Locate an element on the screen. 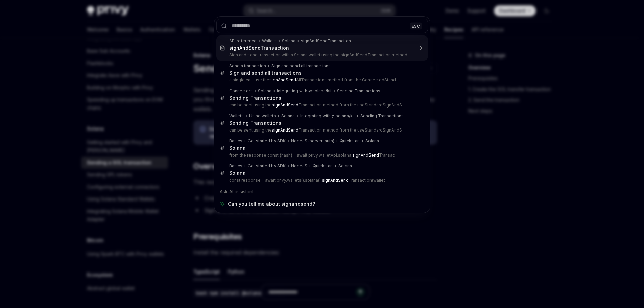 This screenshot has height=308, width=644. div: Ask AI assistant is located at coordinates (322, 191).